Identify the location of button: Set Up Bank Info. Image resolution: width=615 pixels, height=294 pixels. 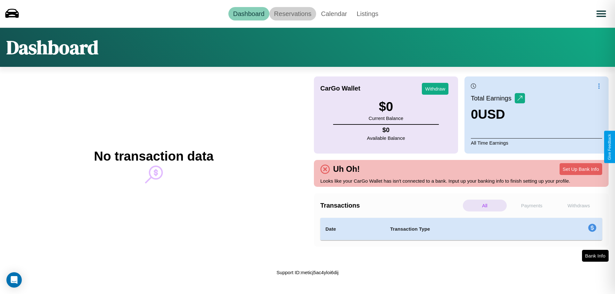
(580, 169).